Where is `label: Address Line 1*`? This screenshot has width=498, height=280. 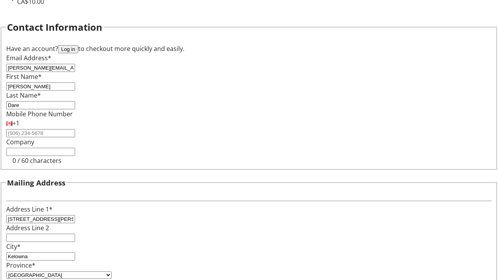
label: Address Line 1* is located at coordinates (29, 209).